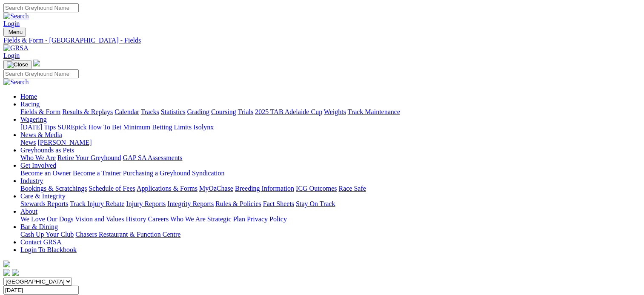 This screenshot has width=644, height=295. I want to click on a: 2025 TAB Adelaide Cup, so click(288, 112).